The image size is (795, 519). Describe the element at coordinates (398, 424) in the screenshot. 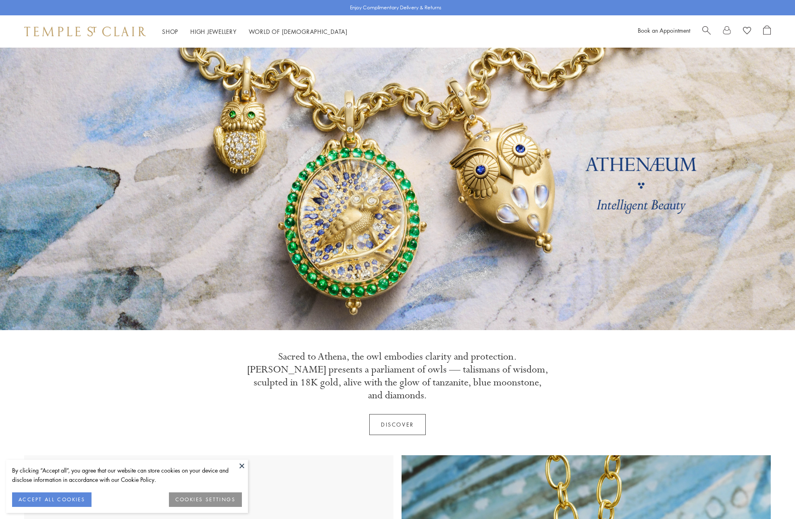

I see `a: Discover` at that location.